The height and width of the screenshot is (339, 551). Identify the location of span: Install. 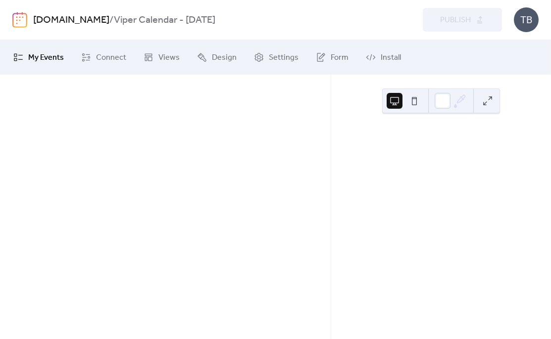
(390, 58).